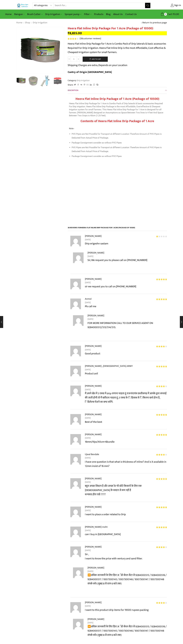 The height and width of the screenshot is (644, 183). What do you see at coordinates (117, 29) in the screenshot?
I see `h1: Heera Flat Inline Drip Package For 1 Acre (Package of 10500)` at bounding box center [117, 29].